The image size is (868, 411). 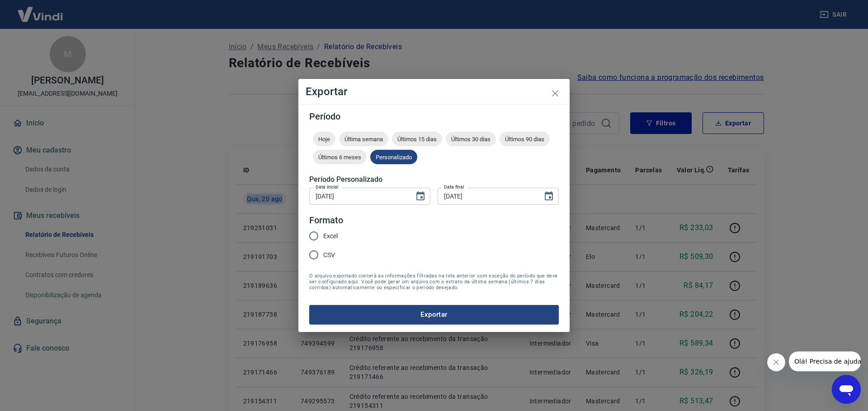 I want to click on h5: Período, so click(x=434, y=117).